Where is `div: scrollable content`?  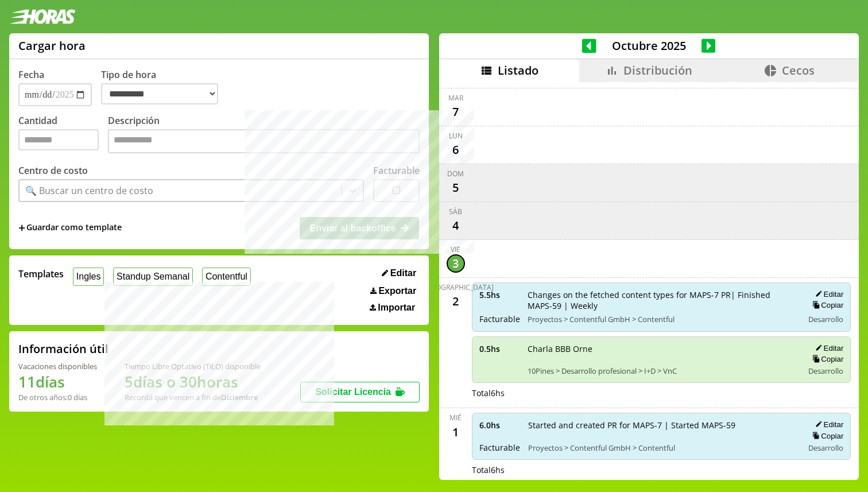 div: scrollable content is located at coordinates (649, 280).